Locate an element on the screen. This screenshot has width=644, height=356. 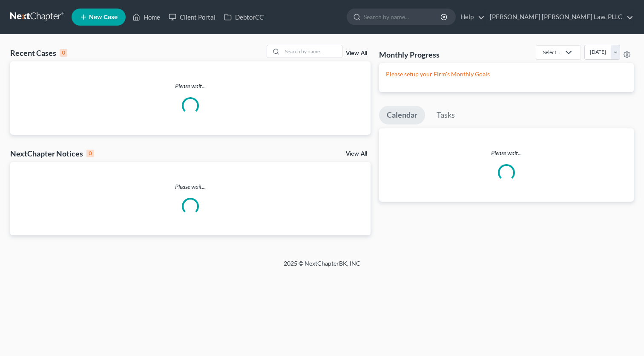
div: Select... is located at coordinates (552, 52).